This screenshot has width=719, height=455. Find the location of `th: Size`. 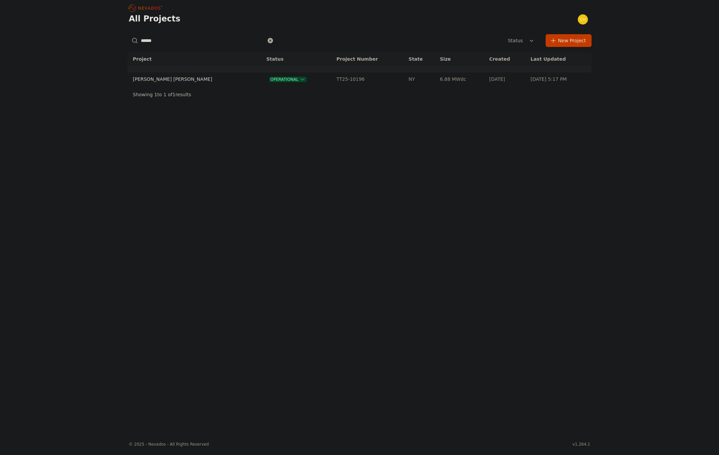

th: Size is located at coordinates (461, 59).